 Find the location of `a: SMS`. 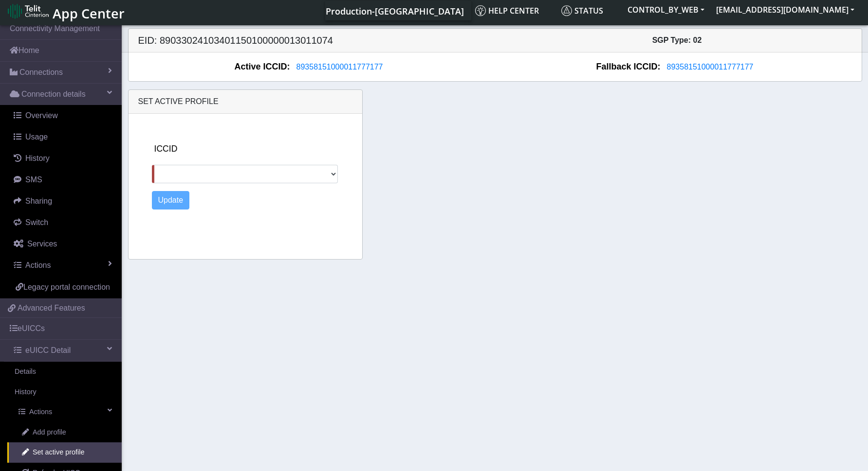

a: SMS is located at coordinates (63, 180).